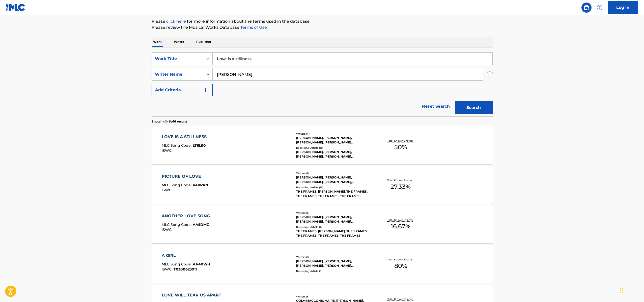 This screenshot has height=302, width=644. Describe the element at coordinates (201, 224) in the screenshot. I see `span: AA5DMZ` at that location.